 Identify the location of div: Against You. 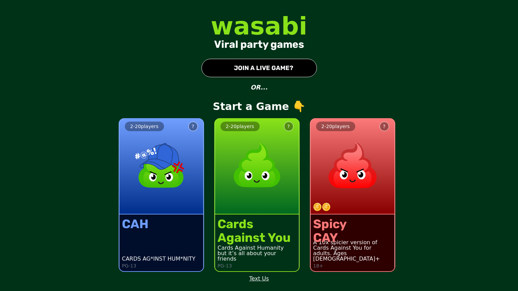
(254, 238).